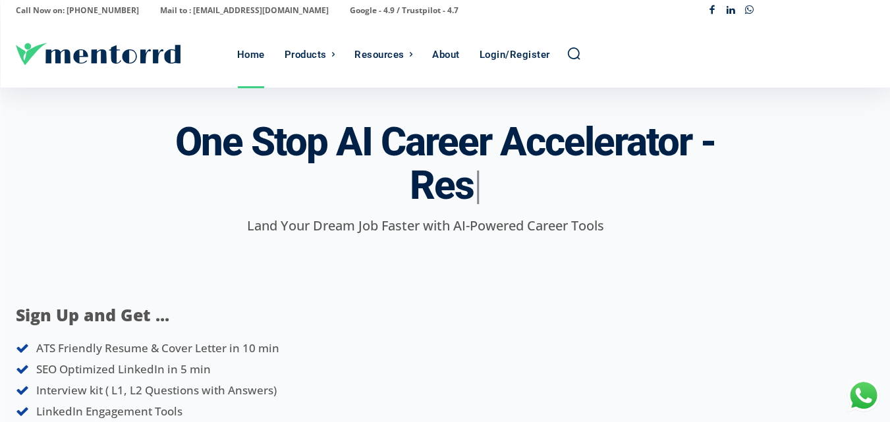  I want to click on div: Login/Register, so click(514, 55).